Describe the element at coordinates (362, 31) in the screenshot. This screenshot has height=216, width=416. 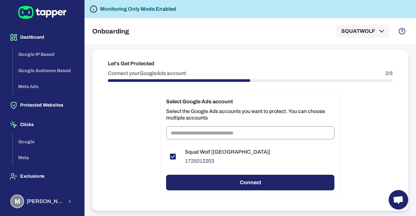
I see `button: SQUATWOLF` at that location.